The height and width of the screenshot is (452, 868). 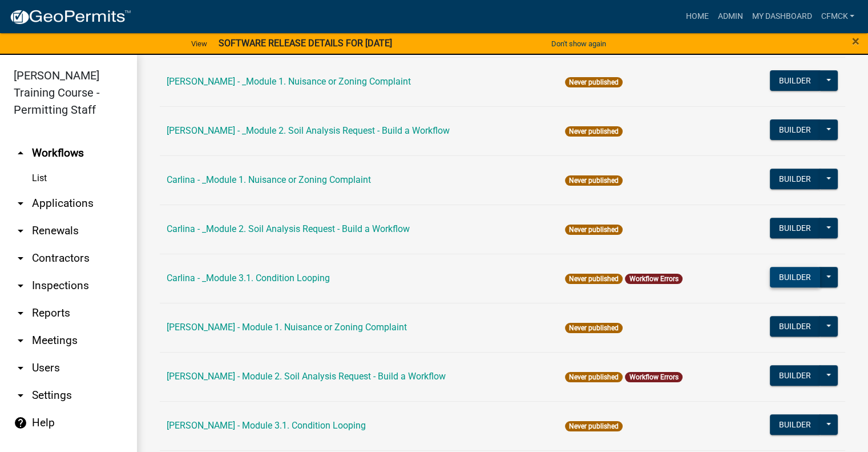 I want to click on a: View, so click(x=199, y=43).